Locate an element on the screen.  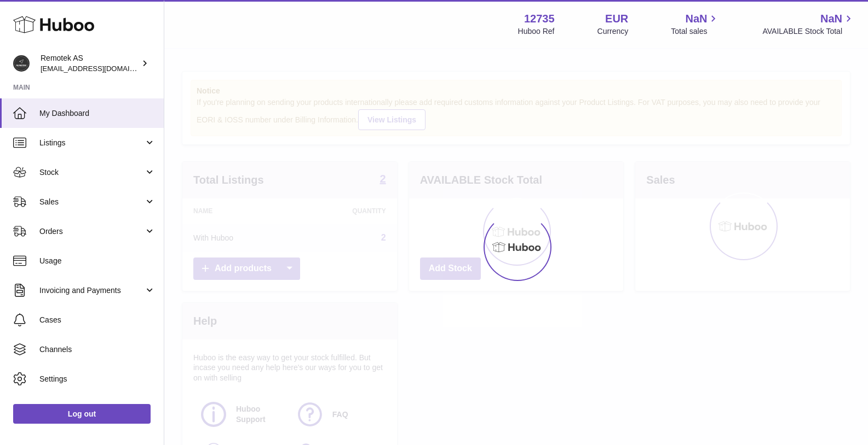
span: Usage is located at coordinates (98, 261).